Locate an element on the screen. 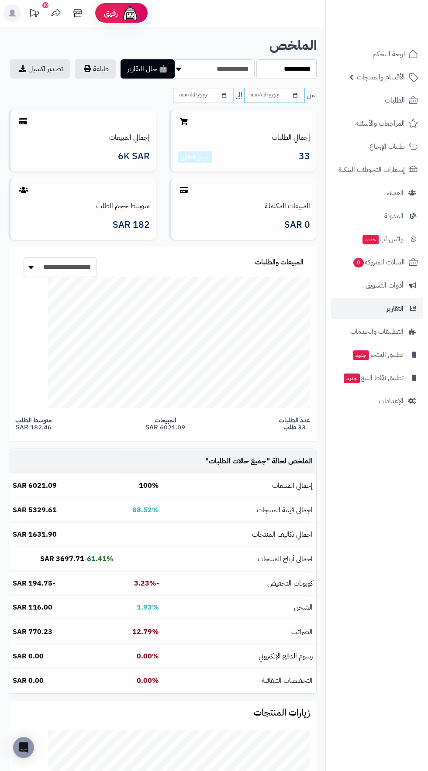 This screenshot has width=428, height=771. a: أدوات التسويق is located at coordinates (377, 286).